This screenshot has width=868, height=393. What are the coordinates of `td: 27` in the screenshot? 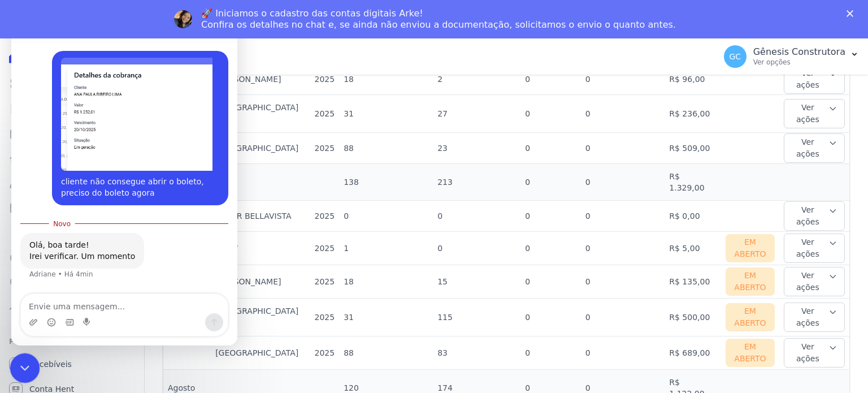 It's located at (477, 114).